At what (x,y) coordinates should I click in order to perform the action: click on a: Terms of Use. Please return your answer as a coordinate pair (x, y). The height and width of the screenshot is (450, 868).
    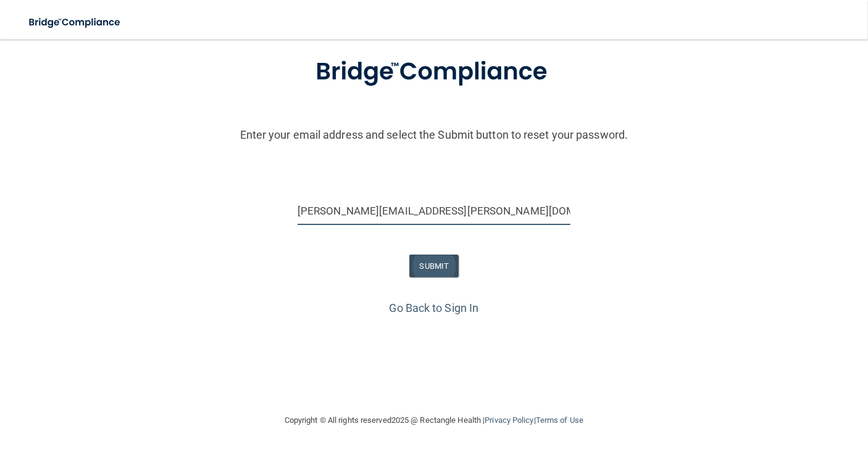
    Looking at the image, I should click on (559, 420).